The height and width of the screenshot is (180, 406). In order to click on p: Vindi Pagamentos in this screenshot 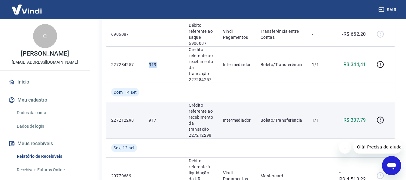, I will do `click(237, 34)`.